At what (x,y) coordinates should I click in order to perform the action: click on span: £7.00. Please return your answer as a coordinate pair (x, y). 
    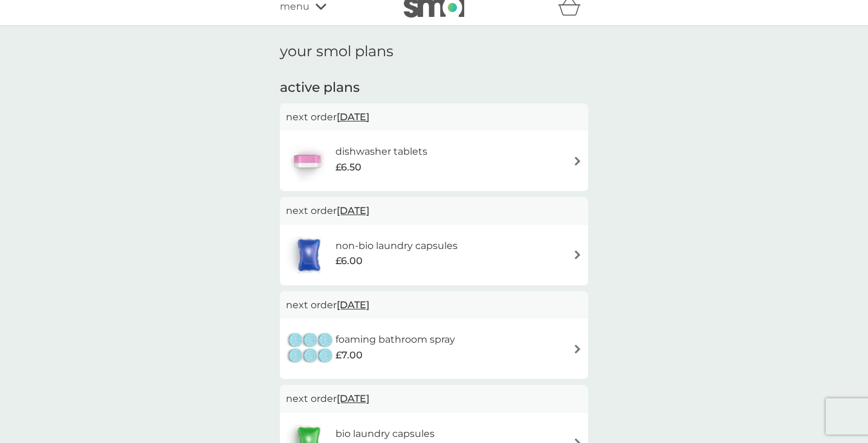
    Looking at the image, I should click on (349, 355).